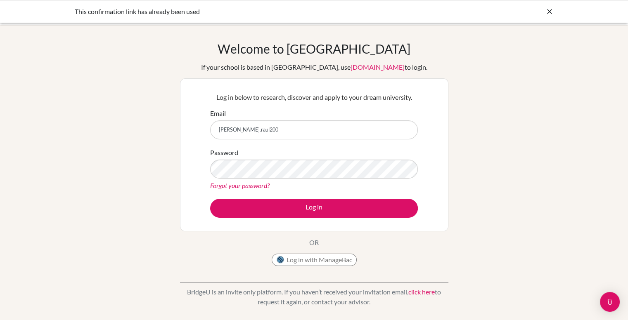 The height and width of the screenshot is (320, 628). I want to click on p: OR, so click(314, 243).